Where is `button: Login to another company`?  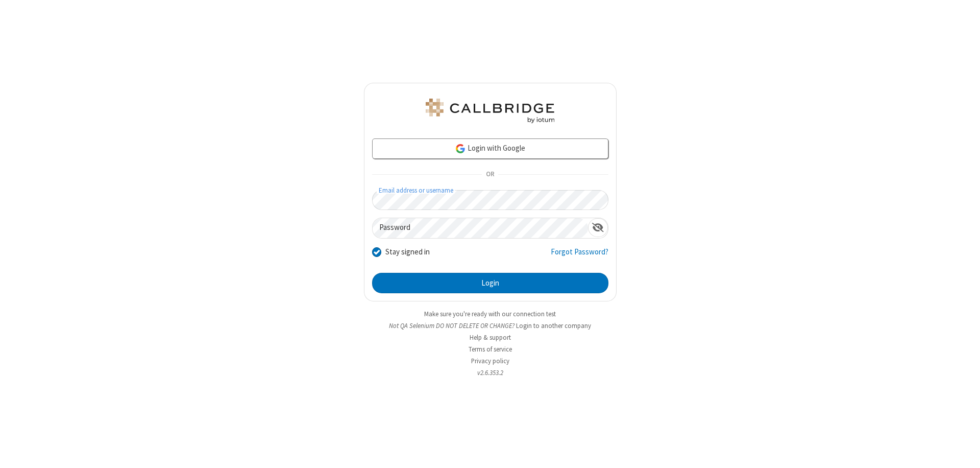 button: Login to another company is located at coordinates (553, 325).